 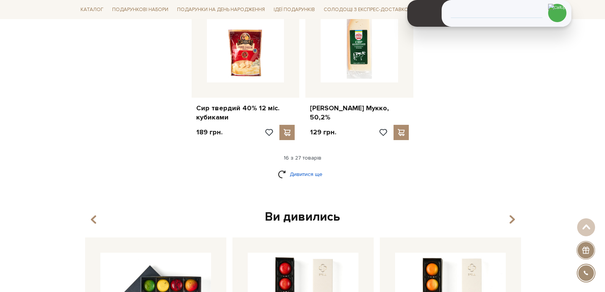 I want to click on p: 189 грн., so click(x=209, y=132).